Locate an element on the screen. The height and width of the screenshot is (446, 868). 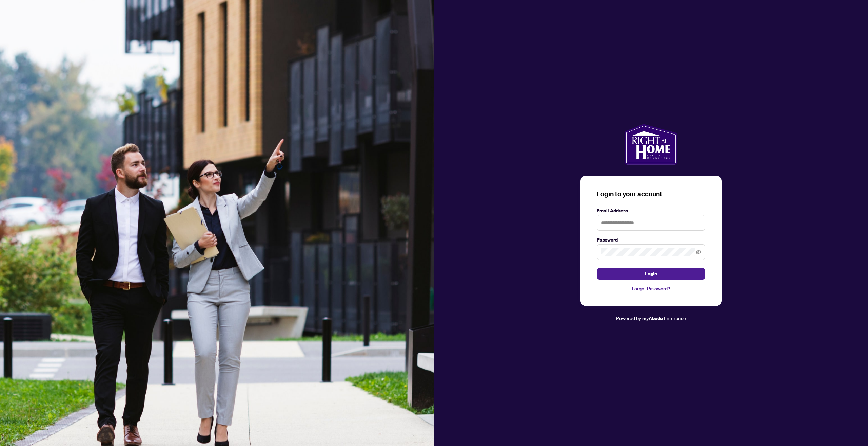
label: Email Address is located at coordinates (651, 210).